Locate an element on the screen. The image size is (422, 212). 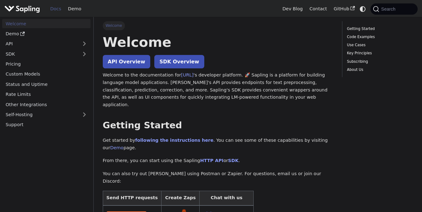
a: Welcome is located at coordinates (46, 23).